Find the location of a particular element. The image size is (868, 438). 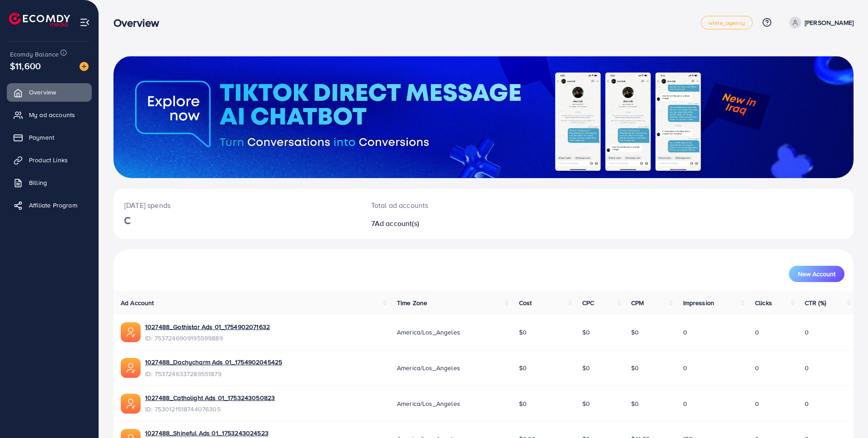

span: My ad accounts is located at coordinates (52, 115).